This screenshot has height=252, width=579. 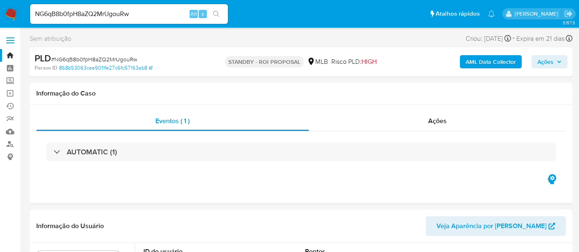 I want to click on h1: Informação do Caso, so click(x=301, y=94).